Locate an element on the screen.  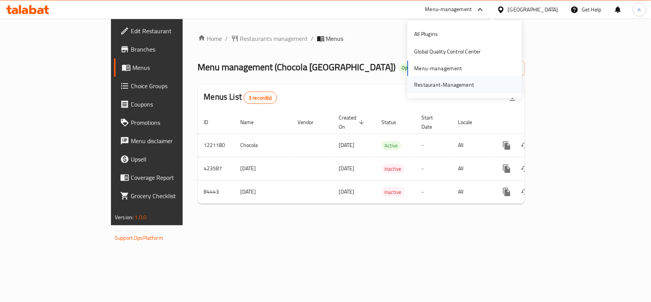
a: Menu disclaimer is located at coordinates (167, 141).